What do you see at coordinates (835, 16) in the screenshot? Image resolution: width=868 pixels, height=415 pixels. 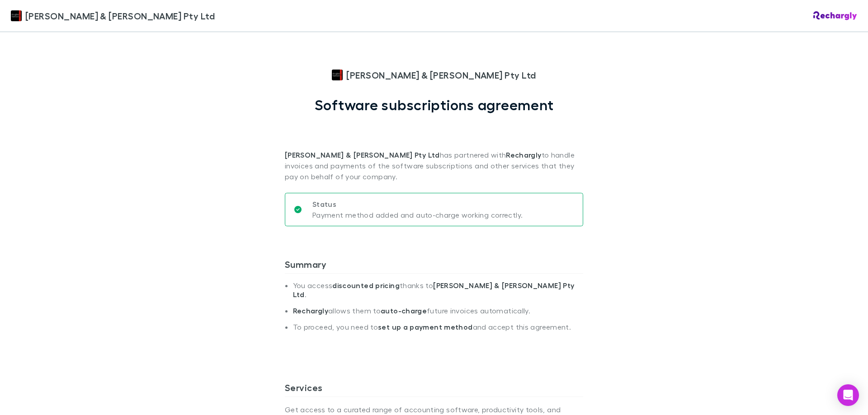 I see `img: Rechargly Logo` at bounding box center [835, 16].